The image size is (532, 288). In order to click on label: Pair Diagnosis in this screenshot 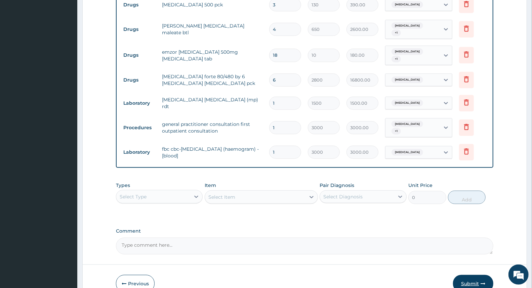, I will do `click(337, 186)`.